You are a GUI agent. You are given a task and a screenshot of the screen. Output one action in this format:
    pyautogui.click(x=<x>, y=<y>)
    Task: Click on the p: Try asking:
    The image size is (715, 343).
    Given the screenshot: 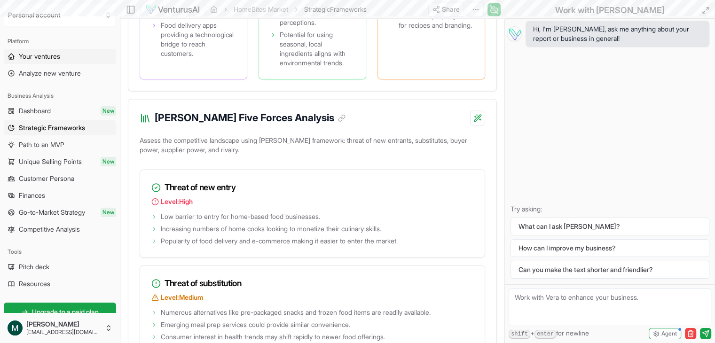 What is the action you would take?
    pyautogui.click(x=610, y=209)
    